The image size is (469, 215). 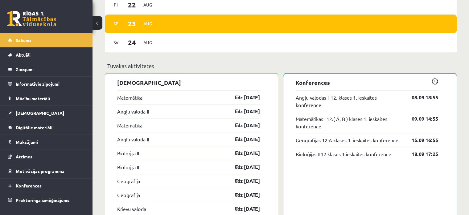 What do you see at coordinates (31, 19) in the screenshot?
I see `a: Rīgas 1. Tālmācības vidusskola` at bounding box center [31, 19].